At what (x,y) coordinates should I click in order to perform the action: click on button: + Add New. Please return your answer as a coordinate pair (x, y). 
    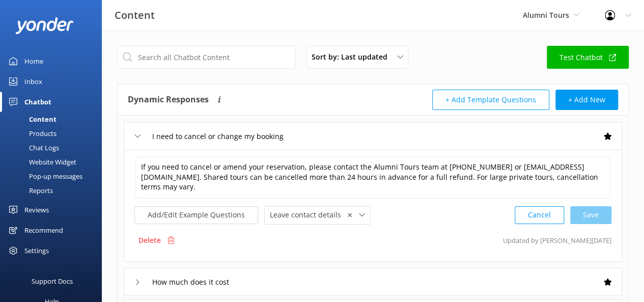
    Looking at the image, I should click on (587, 100).